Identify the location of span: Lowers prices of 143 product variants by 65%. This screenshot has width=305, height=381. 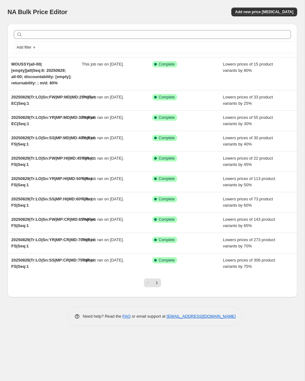
(249, 222).